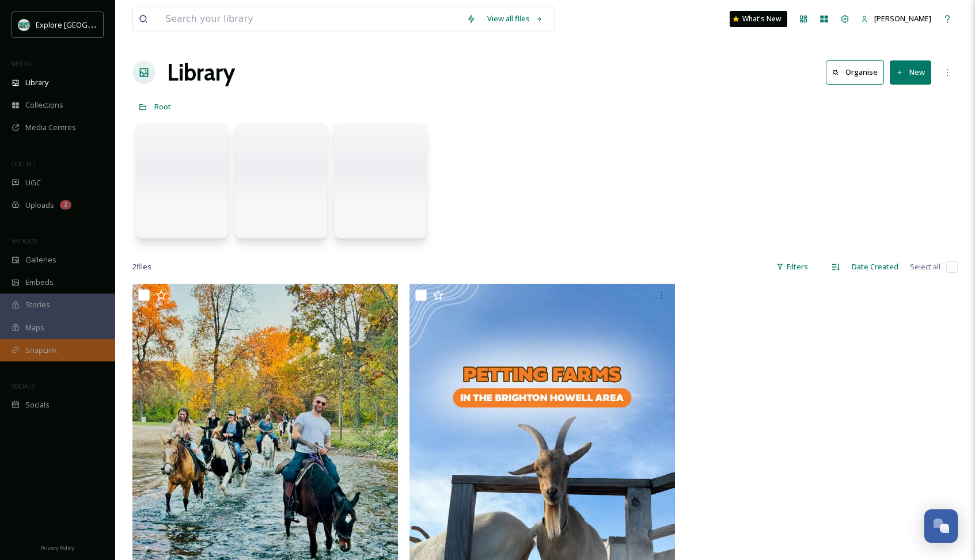  Describe the element at coordinates (792, 267) in the screenshot. I see `div: Filters` at that location.